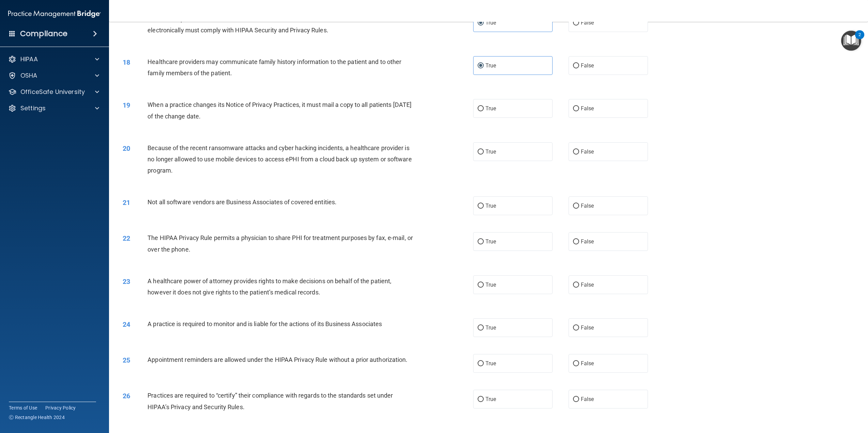 Image resolution: width=868 pixels, height=433 pixels. Describe the element at coordinates (126, 20) in the screenshot. I see `span: 17` at that location.